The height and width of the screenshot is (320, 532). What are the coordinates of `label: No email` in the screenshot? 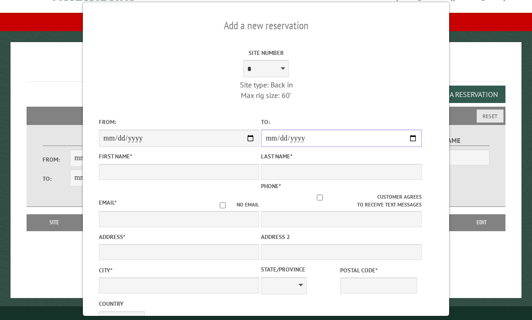 It's located at (234, 205).